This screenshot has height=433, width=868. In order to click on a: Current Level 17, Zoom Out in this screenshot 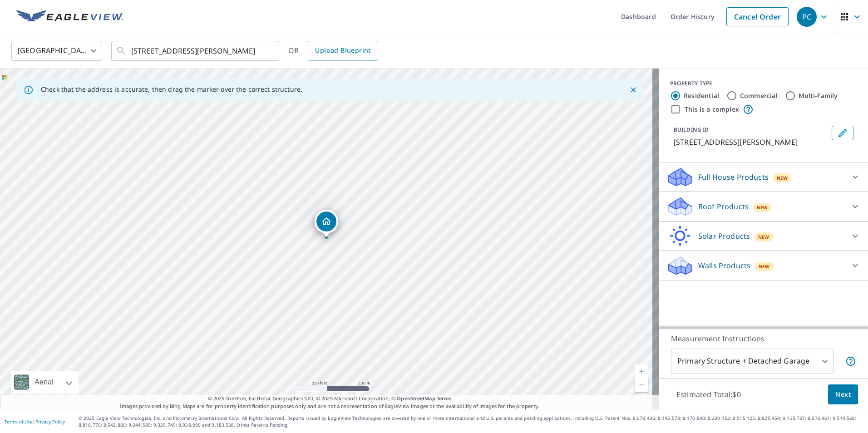, I will do `click(642, 384)`.